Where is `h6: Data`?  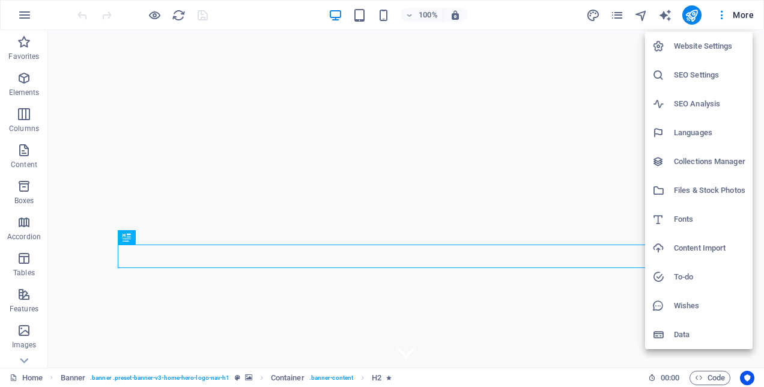 h6: Data is located at coordinates (709, 335).